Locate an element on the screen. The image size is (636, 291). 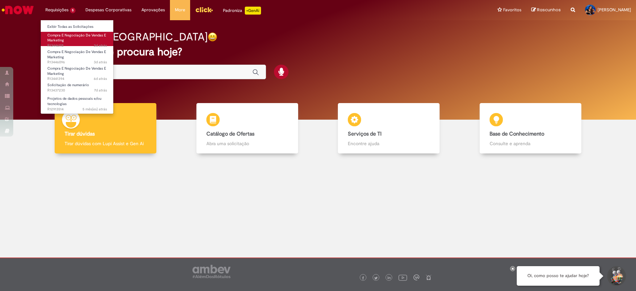
img: click_logo_yellow_360x200.png is located at coordinates (204, 10).